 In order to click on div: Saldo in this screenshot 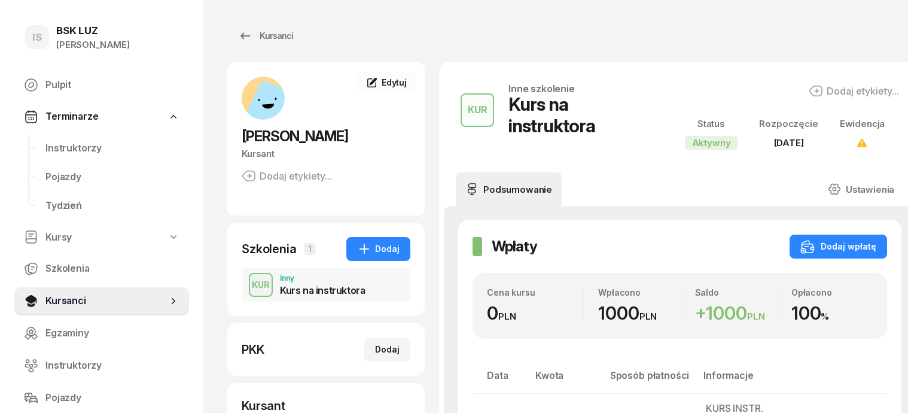, I will do `click(735, 292)`.